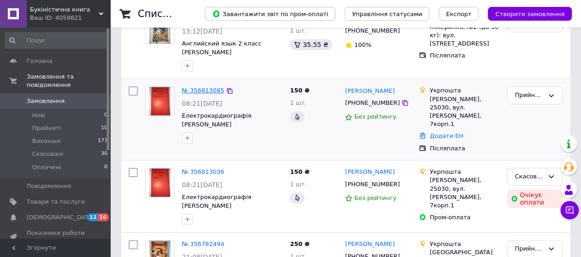  I want to click on span: Завантажити звіт по пром-оплаті, so click(270, 14).